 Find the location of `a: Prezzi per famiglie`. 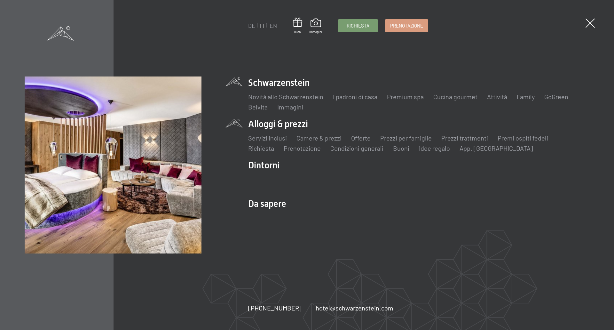

a: Prezzi per famiglie is located at coordinates (406, 138).